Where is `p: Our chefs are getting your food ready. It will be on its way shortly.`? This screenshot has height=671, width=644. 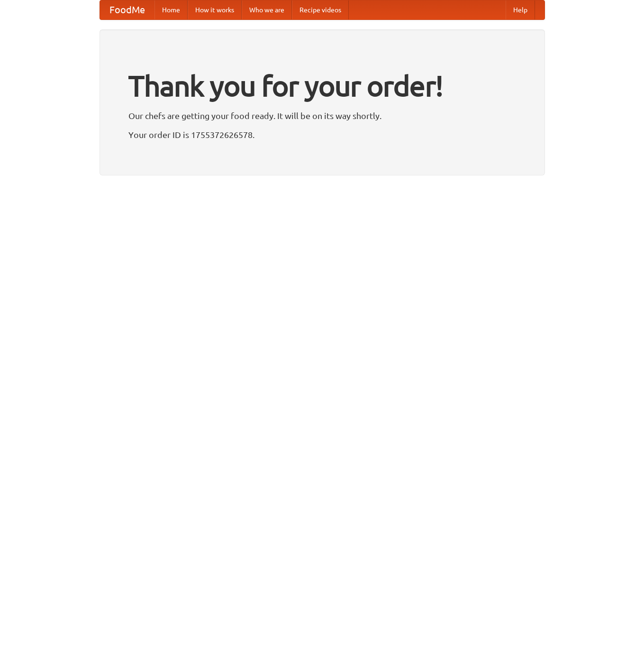
p: Our chefs are getting your food ready. It will be on its way shortly. is located at coordinates (322, 116).